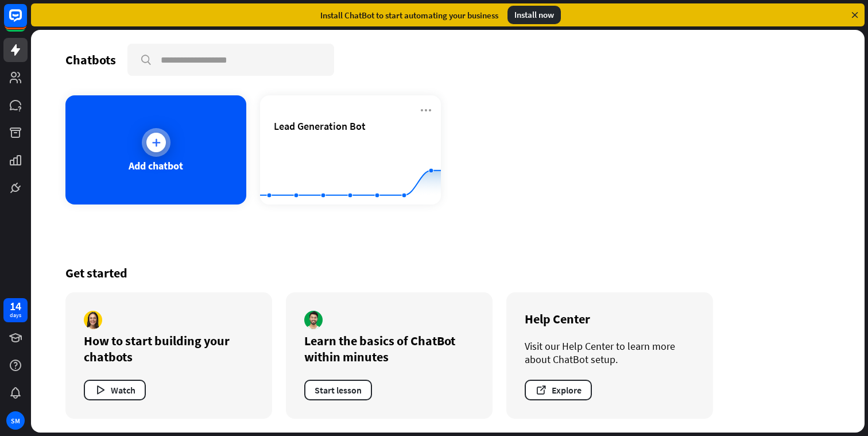 The width and height of the screenshot is (868, 436). What do you see at coordinates (27, 22) in the screenshot?
I see `button: Open LiveChat chat widget` at bounding box center [27, 22].